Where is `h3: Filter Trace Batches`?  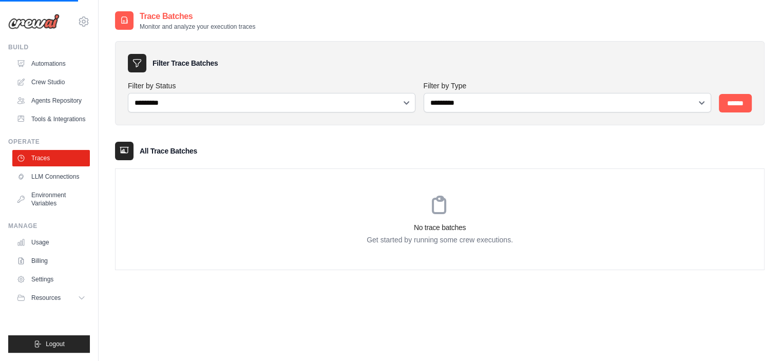
h3: Filter Trace Batches is located at coordinates (185, 63).